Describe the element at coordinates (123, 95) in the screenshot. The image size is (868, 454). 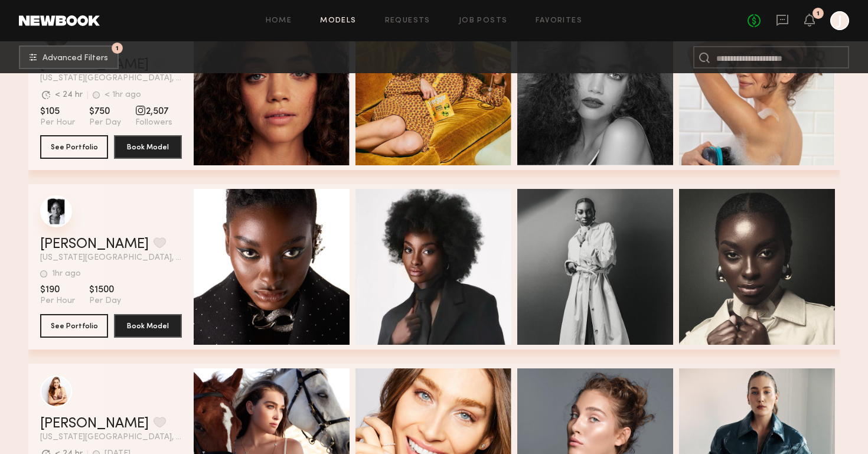
I see `div: < 1hr ago` at that location.